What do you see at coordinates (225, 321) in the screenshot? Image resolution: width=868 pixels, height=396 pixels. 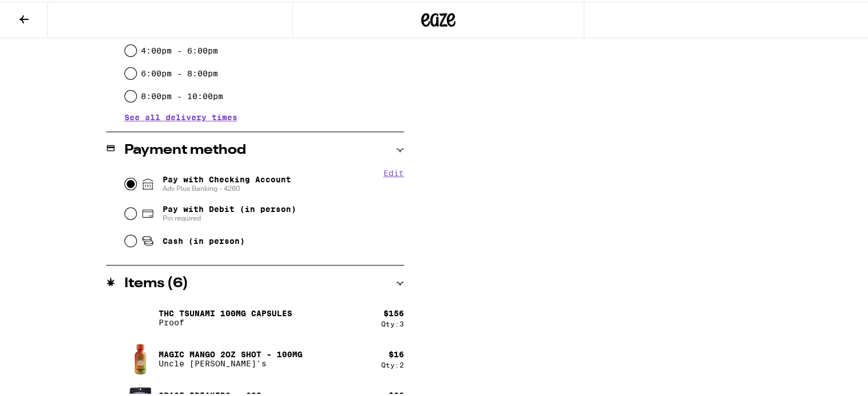 I see `p: Proof` at bounding box center [225, 321].